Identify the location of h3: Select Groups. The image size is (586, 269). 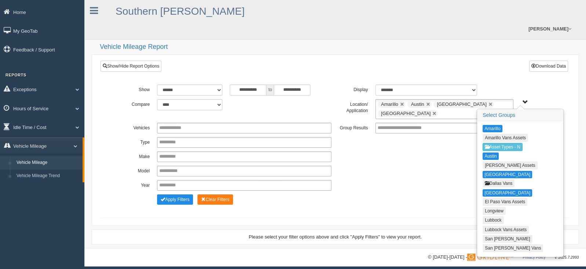
(520, 115).